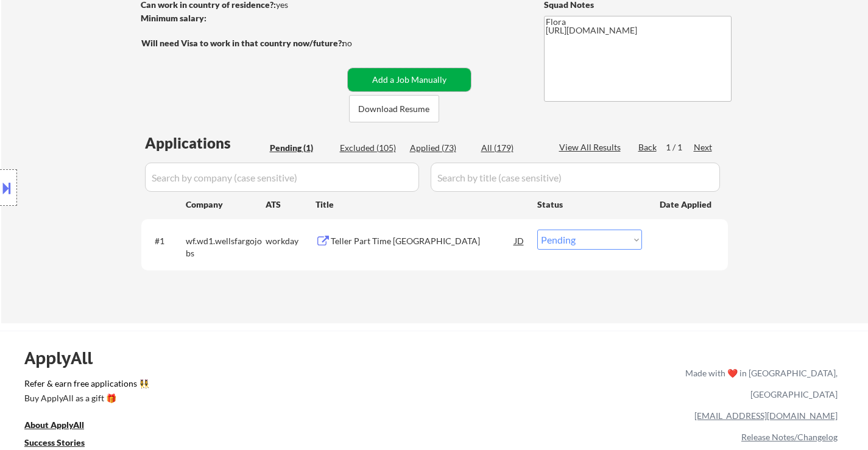 Image resolution: width=868 pixels, height=450 pixels. What do you see at coordinates (370, 148) in the screenshot?
I see `div: Excluded (105)` at bounding box center [370, 148].